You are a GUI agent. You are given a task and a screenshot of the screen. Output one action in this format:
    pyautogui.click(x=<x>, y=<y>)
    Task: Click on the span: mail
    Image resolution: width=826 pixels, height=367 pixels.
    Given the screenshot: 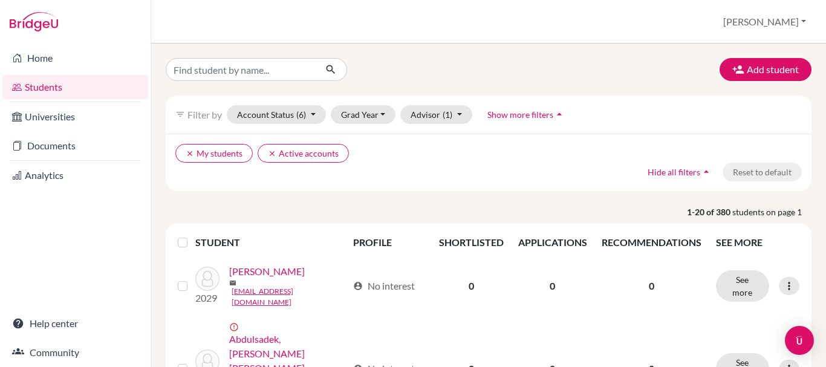 What is the action you would take?
    pyautogui.click(x=233, y=283)
    